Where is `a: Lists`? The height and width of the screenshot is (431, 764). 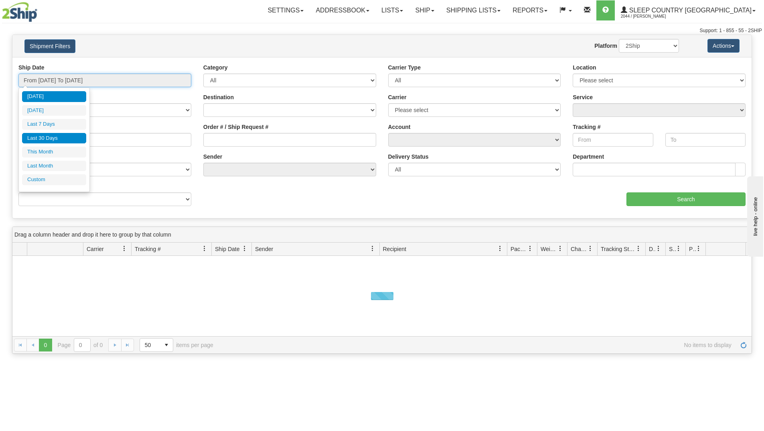
a: Lists is located at coordinates (392, 10).